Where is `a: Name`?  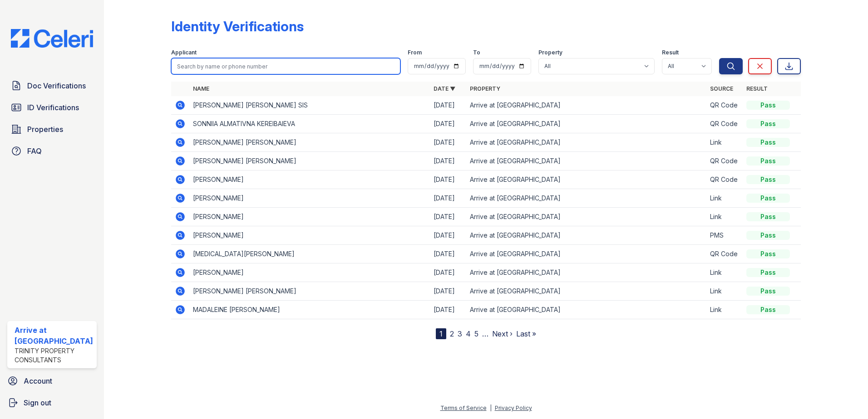 a: Name is located at coordinates (201, 88).